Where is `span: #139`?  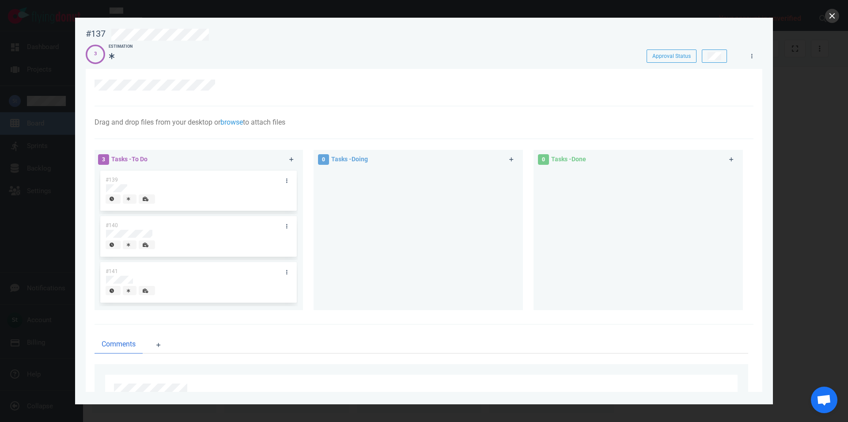
span: #139 is located at coordinates (112, 180).